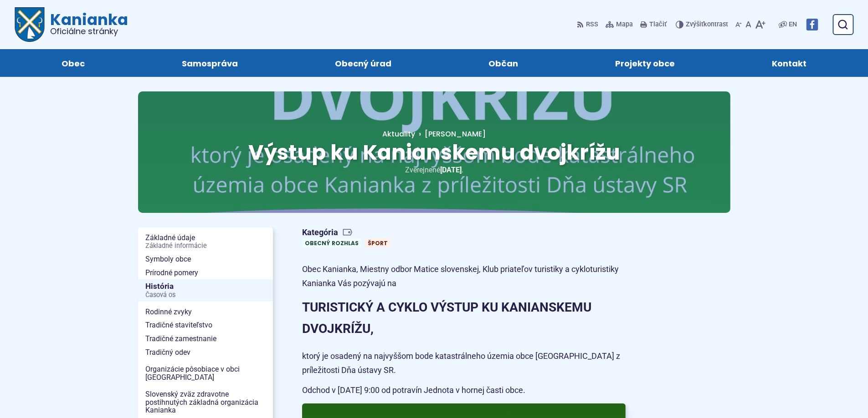 The height and width of the screenshot is (418, 868). I want to click on img: Prejsť na domovskú stránku, so click(30, 24).